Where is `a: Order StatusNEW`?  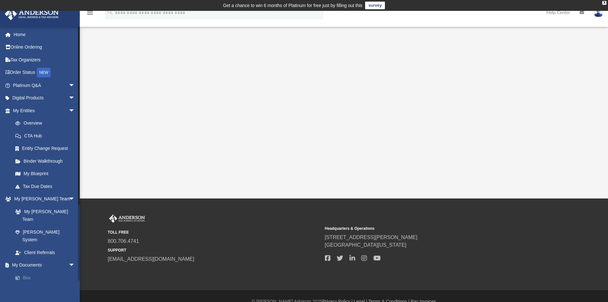
a: Order StatusNEW is located at coordinates (44, 72).